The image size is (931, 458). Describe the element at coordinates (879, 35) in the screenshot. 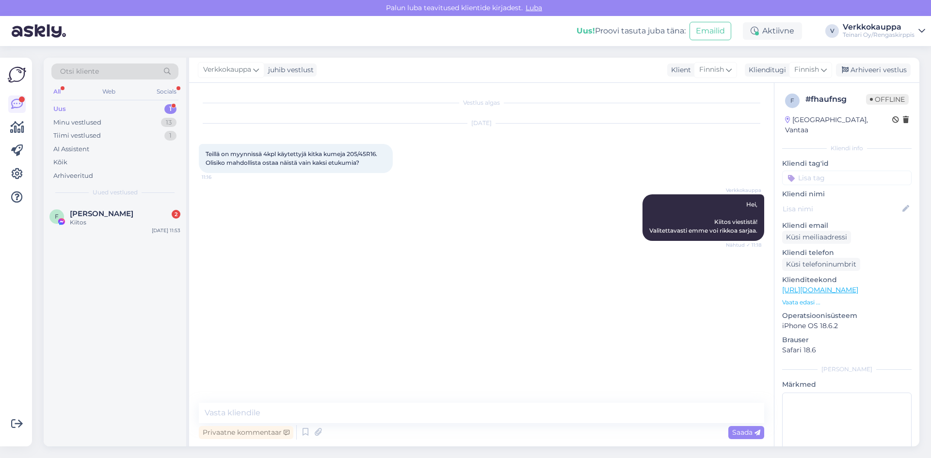

I see `div: Teinari Oy/Rengaskirppis` at that location.